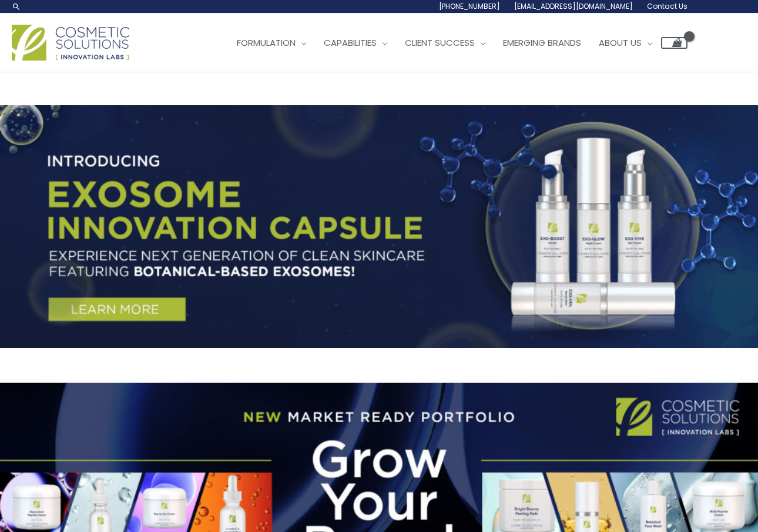  I want to click on a: Formulation, so click(272, 43).